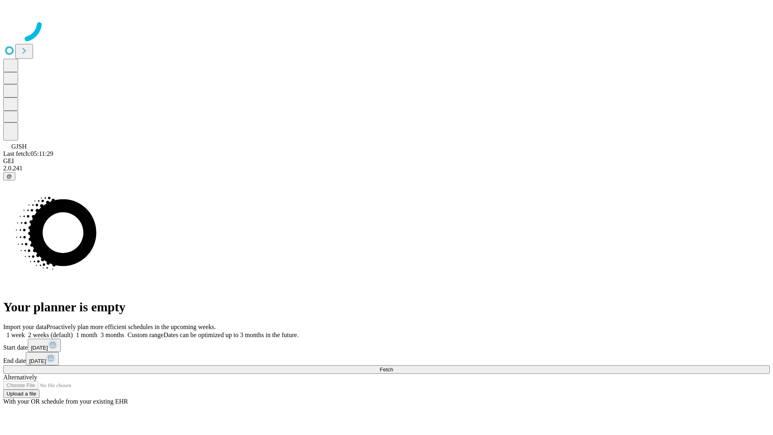 The height and width of the screenshot is (435, 773). I want to click on div: 2.0.241, so click(386, 168).